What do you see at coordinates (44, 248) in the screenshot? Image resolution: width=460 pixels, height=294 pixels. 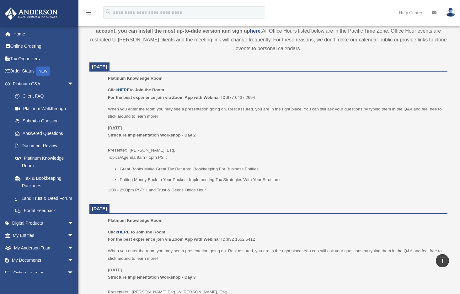 I see `a: My Anderson Teamarrow_drop_down` at bounding box center [44, 248].